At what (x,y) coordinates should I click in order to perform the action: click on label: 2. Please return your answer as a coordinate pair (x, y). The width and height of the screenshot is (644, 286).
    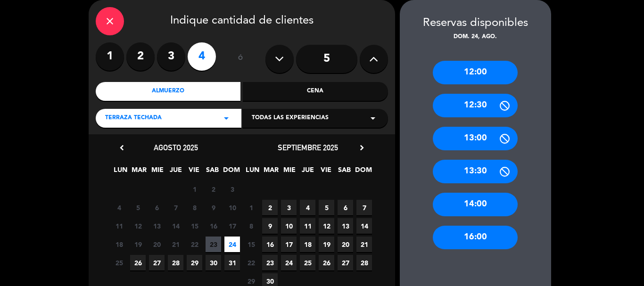
    Looking at the image, I should click on (140, 57).